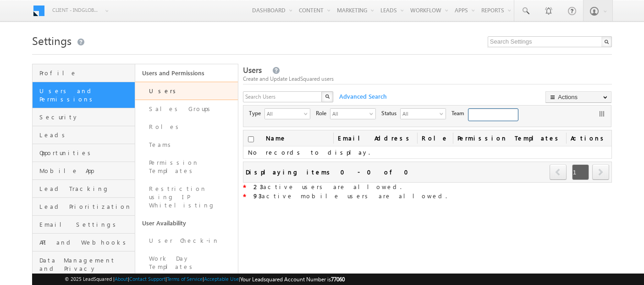  I want to click on span: Mobile App, so click(86, 170).